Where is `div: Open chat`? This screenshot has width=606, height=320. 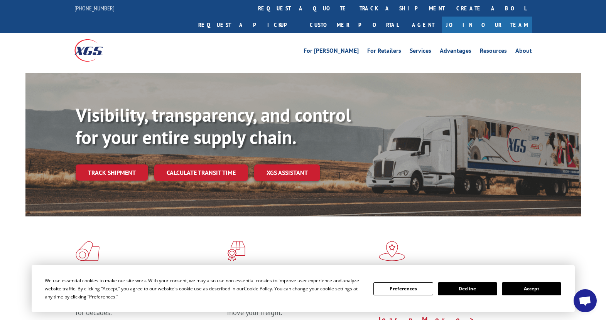 div: Open chat is located at coordinates (585, 301).